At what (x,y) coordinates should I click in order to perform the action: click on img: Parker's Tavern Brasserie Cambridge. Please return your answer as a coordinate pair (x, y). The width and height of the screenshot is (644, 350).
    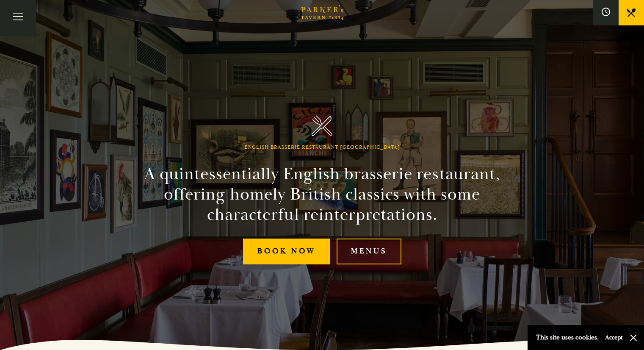
    Looking at the image, I should click on (322, 126).